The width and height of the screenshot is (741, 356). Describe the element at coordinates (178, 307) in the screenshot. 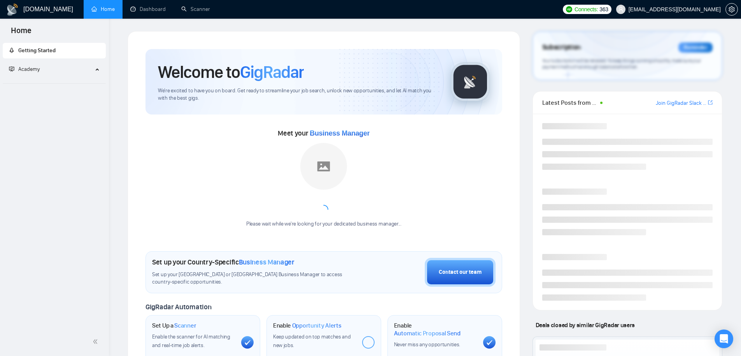

I see `span: GigRadar Automation` at that location.